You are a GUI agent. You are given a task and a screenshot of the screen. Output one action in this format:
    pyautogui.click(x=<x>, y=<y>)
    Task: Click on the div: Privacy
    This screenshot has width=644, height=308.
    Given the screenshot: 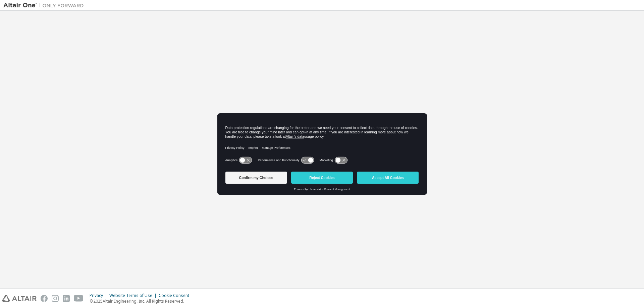 What is the action you would take?
    pyautogui.click(x=99, y=295)
    